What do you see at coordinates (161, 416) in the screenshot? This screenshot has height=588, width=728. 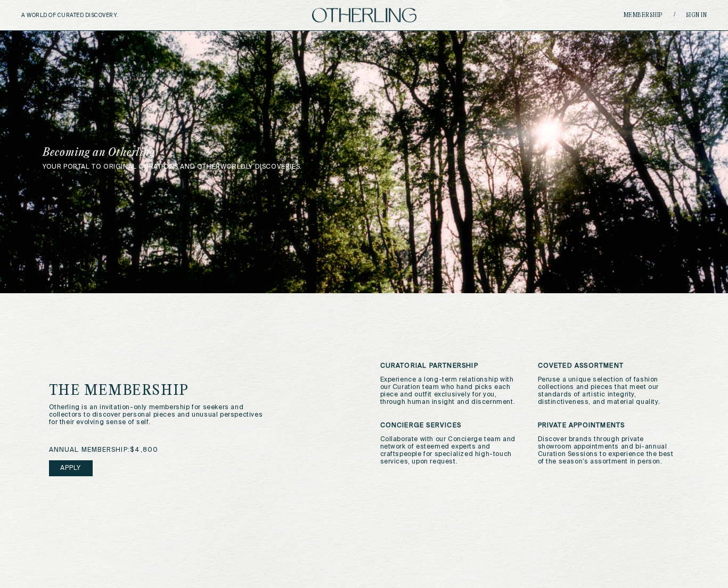 I see `p: Otherling is an invitation-only membership for seekers and collectors to discover personal pieces...` at bounding box center [161, 416].